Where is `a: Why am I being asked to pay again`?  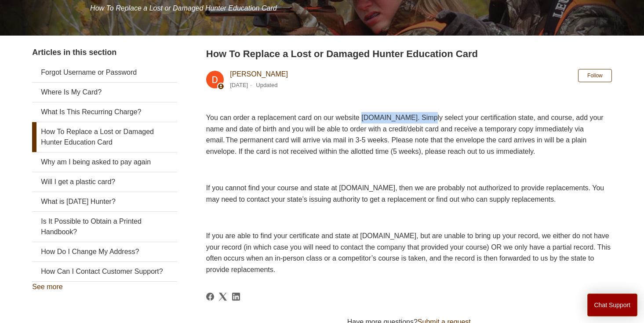
a: Why am I being asked to pay again is located at coordinates (104, 162).